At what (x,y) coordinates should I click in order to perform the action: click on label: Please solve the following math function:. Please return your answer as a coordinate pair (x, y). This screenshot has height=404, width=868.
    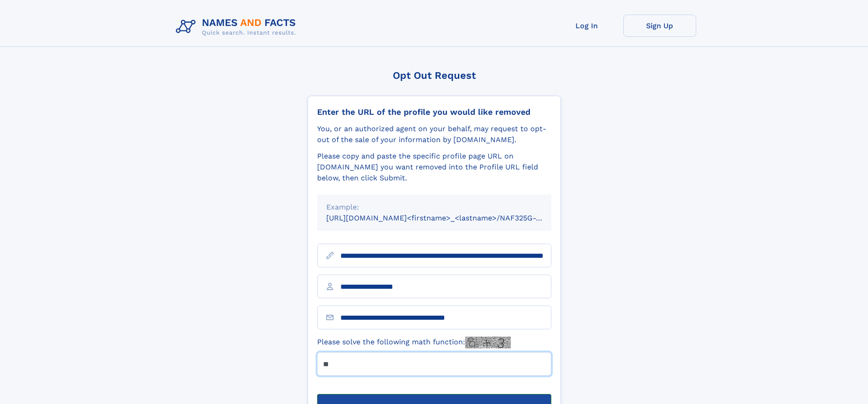
    Looking at the image, I should click on (413, 343).